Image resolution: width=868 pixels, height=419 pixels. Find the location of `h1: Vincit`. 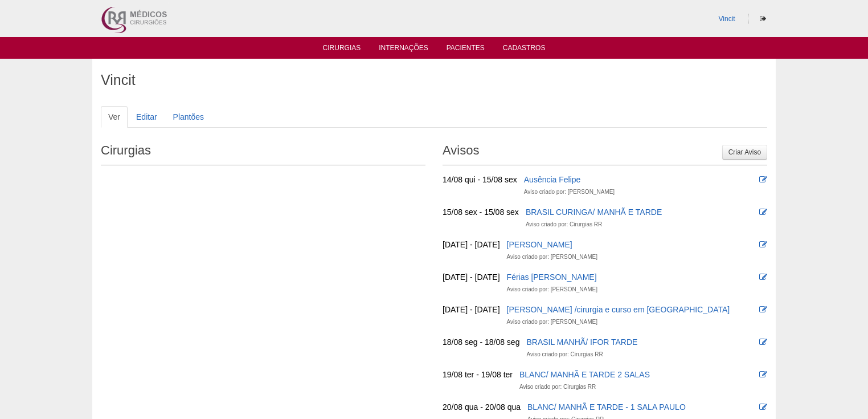

h1: Vincit is located at coordinates (434, 80).